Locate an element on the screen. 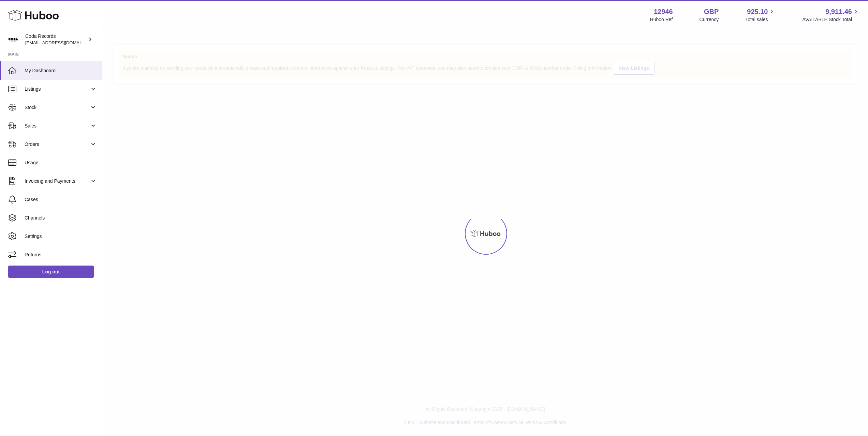 The height and width of the screenshot is (436, 868). div: Coda Records is located at coordinates (56, 39).